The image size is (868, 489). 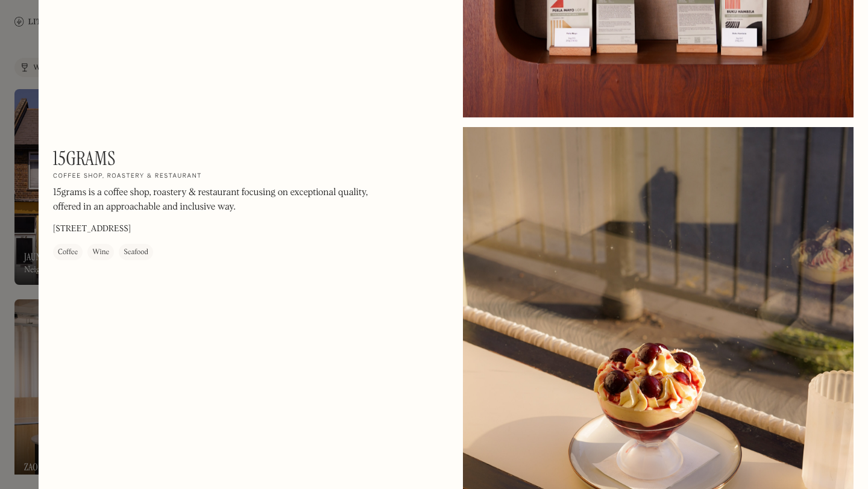 I want to click on h1: 15grams, so click(x=85, y=158).